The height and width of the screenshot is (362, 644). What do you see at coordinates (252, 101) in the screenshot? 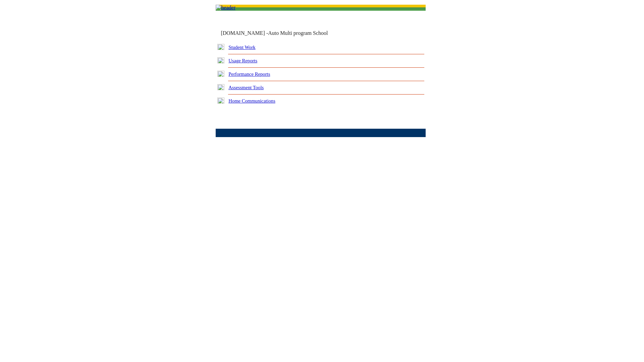
I see `a: Home Communications` at bounding box center [252, 101].